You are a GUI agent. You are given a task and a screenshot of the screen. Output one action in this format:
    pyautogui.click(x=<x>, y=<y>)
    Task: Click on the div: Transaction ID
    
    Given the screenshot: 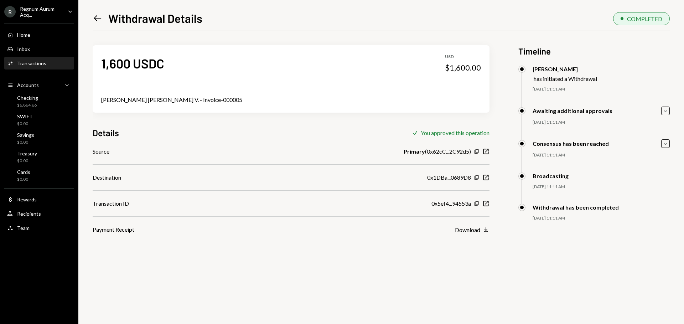 What is the action you would take?
    pyautogui.click(x=111, y=204)
    